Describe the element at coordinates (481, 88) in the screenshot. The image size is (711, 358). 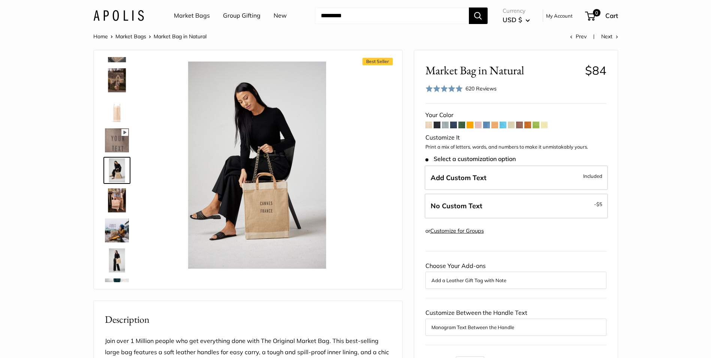
I see `span: 620 Reviews` at that location.